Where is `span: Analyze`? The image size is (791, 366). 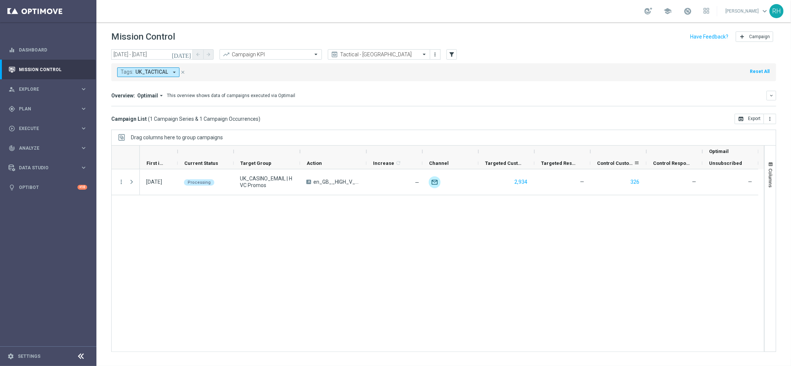
span: Analyze is located at coordinates (49, 148).